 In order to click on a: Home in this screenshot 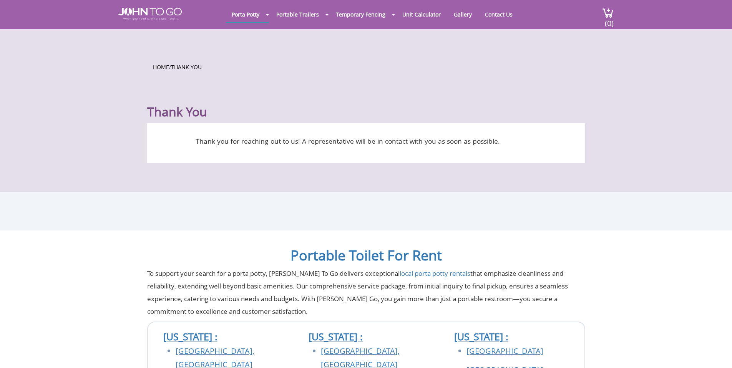, I will do `click(161, 67)`.